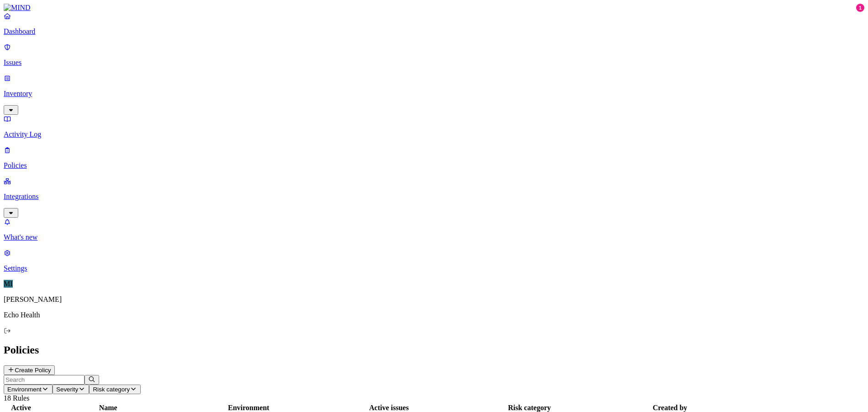  What do you see at coordinates (434, 55) in the screenshot?
I see `a: Issues` at bounding box center [434, 55].